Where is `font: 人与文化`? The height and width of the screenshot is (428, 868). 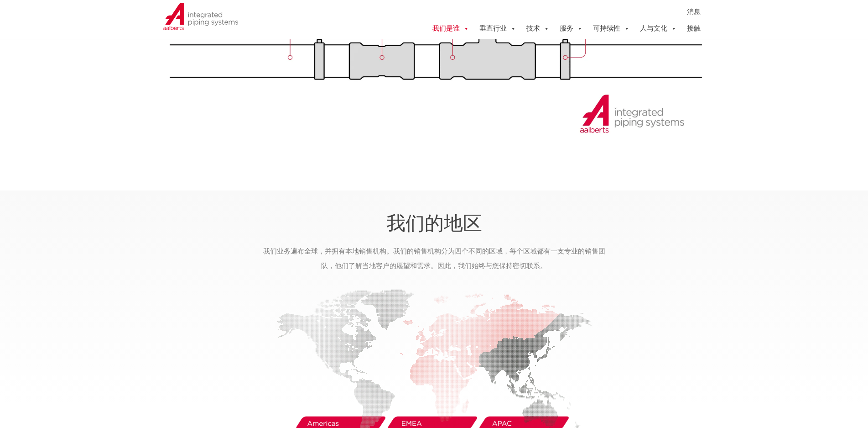
font: 人与文化 is located at coordinates (653, 29).